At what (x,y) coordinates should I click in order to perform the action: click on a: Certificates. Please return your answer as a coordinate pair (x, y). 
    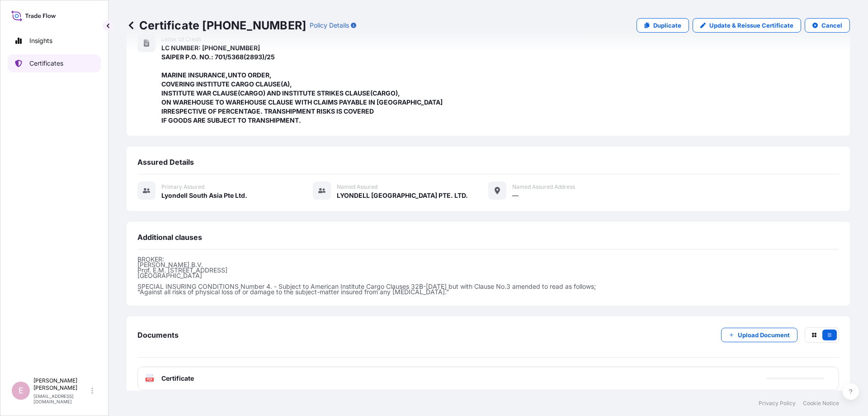
    Looking at the image, I should click on (54, 63).